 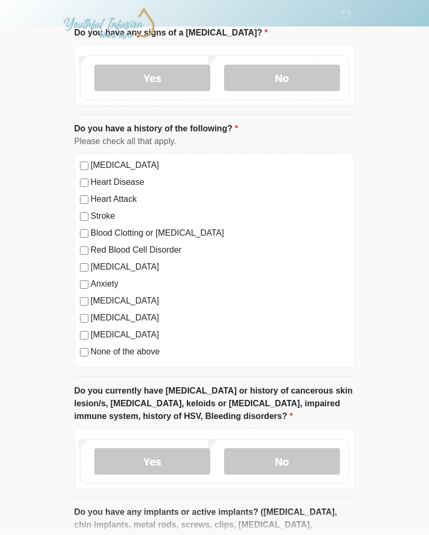 What do you see at coordinates (220, 216) in the screenshot?
I see `label: Stroke` at bounding box center [220, 216].